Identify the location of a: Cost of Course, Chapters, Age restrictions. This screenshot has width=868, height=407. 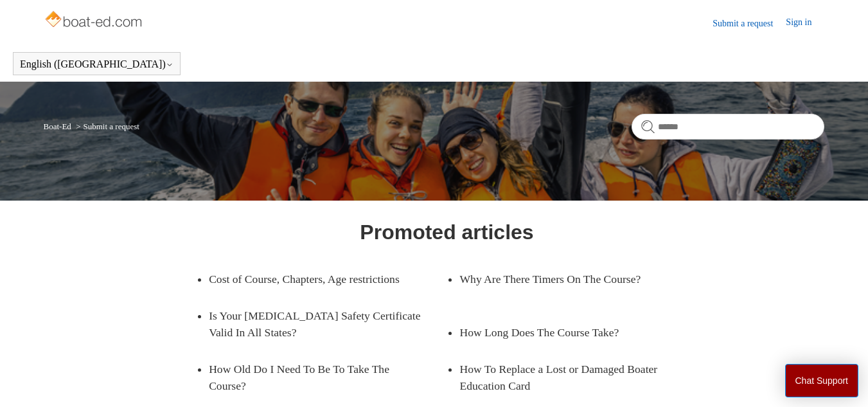
(318, 279).